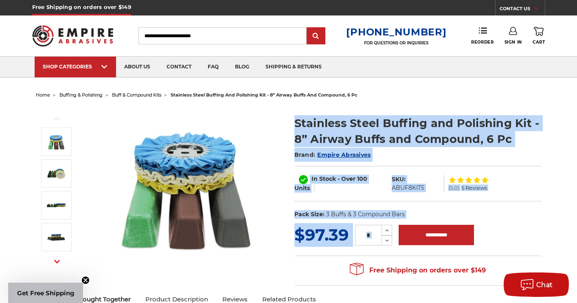 Image resolution: width=577 pixels, height=303 pixels. What do you see at coordinates (43, 95) in the screenshot?
I see `a: home` at bounding box center [43, 95].